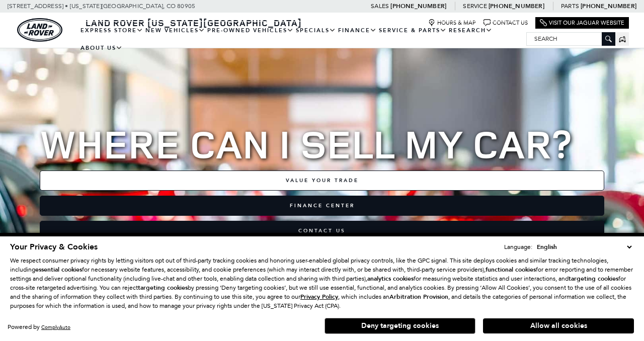  What do you see at coordinates (102, 48) in the screenshot?
I see `a: About Us` at bounding box center [102, 48].